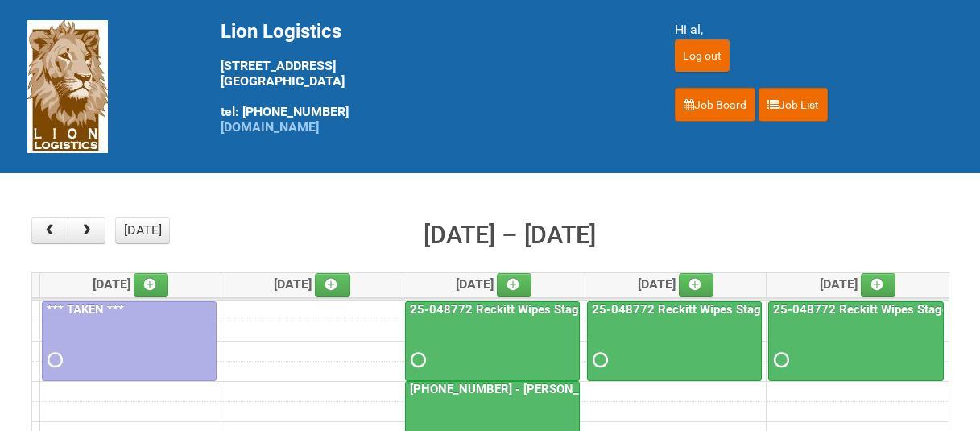  What do you see at coordinates (715, 104) in the screenshot?
I see `a: Job Board` at bounding box center [715, 104].